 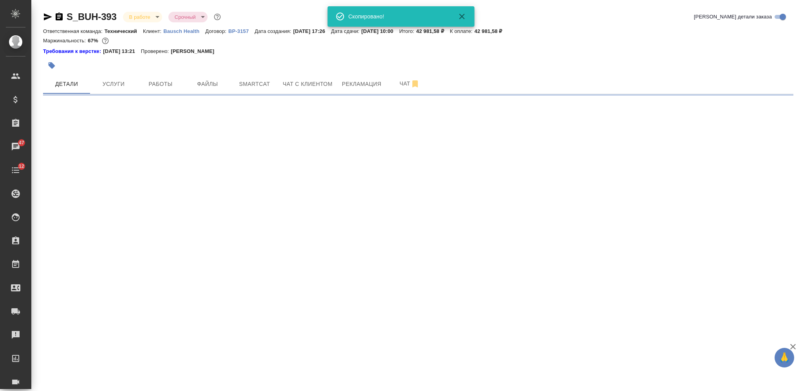 I want to click on a: Bausch Health, so click(x=184, y=31).